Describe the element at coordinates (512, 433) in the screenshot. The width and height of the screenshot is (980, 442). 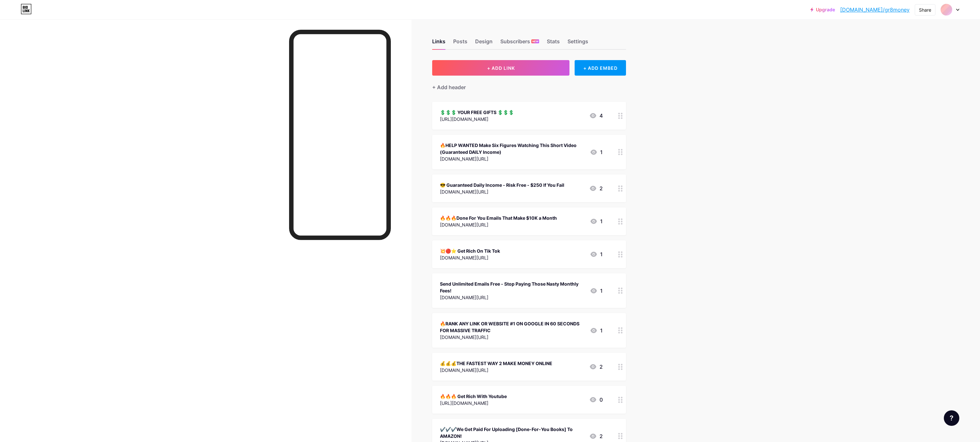
I see `div: ✔️✔️✔️We Get Paid For Uploading [Done-For-You Books] To AMAZON!` at that location.